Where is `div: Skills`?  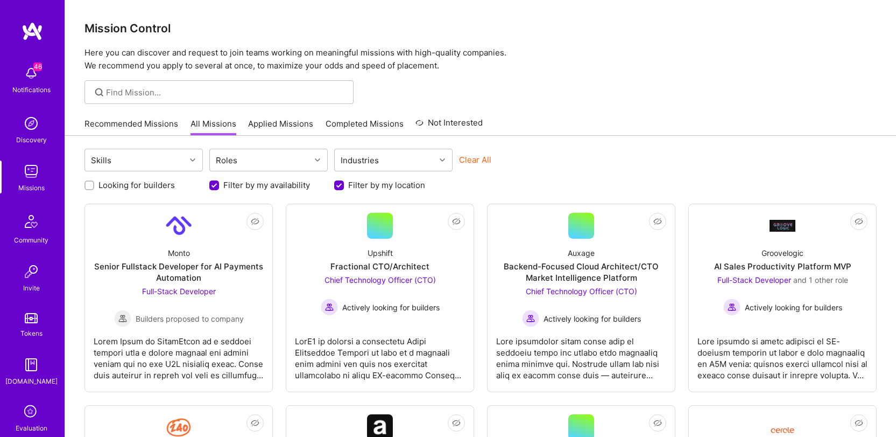
div: Skills is located at coordinates (101, 160).